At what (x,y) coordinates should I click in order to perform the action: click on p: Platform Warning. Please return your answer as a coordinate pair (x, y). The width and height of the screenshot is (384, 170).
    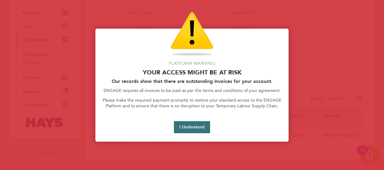
    Looking at the image, I should click on (192, 64).